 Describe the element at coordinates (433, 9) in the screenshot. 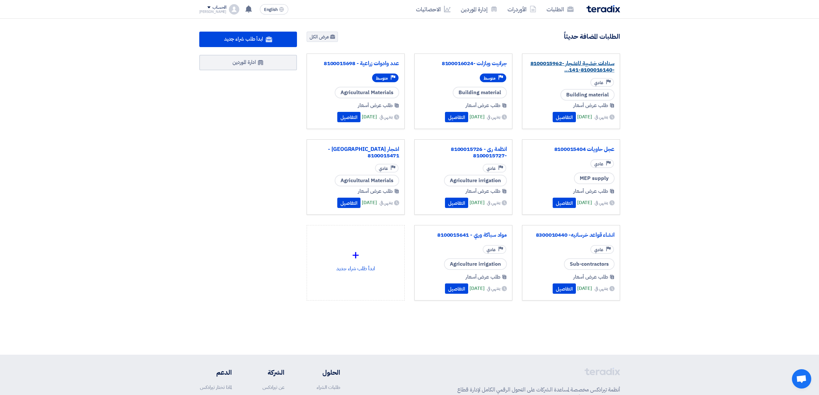

I see `a: الاحصائيات` at that location.